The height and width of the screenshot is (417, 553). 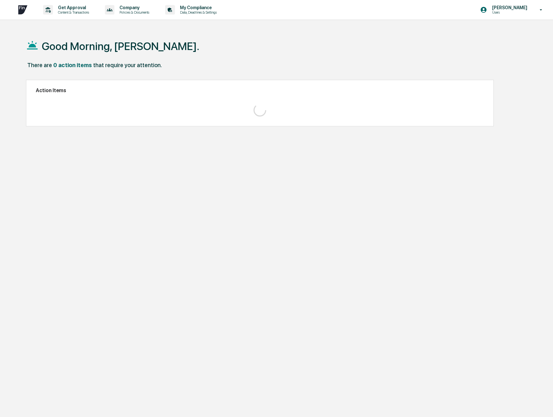 I want to click on div: that require your attention., so click(x=127, y=65).